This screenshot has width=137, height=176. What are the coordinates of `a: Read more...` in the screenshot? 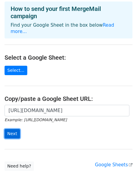 It's located at (62, 28).